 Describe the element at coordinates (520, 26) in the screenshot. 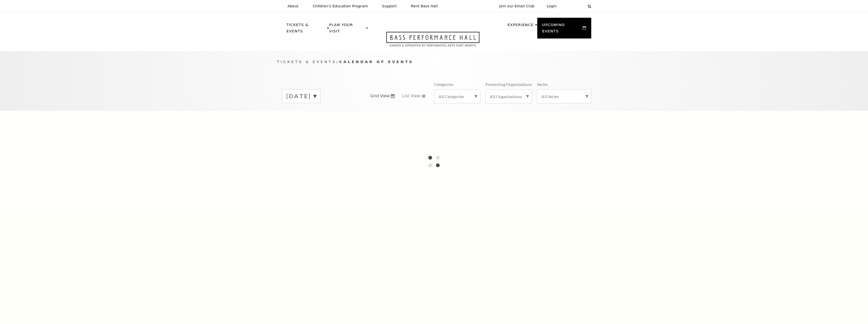

I see `p: Experience` at that location.